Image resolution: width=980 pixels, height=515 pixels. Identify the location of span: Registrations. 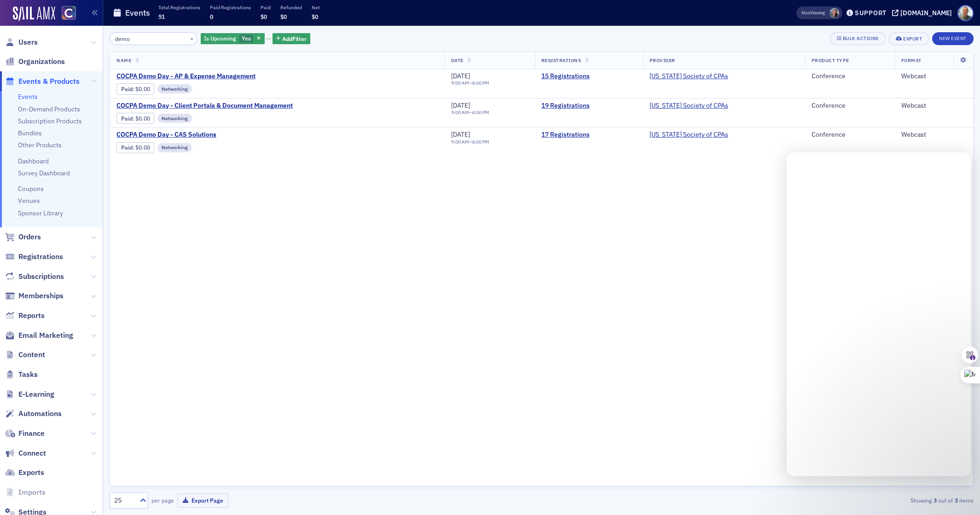
(40, 257).